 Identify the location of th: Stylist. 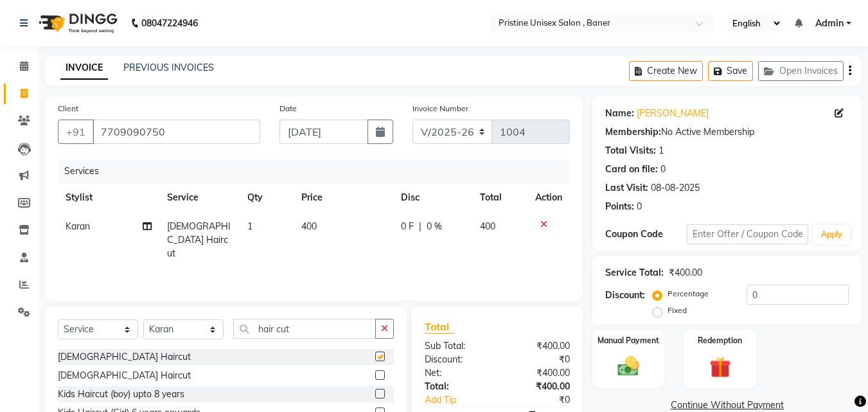
(109, 197).